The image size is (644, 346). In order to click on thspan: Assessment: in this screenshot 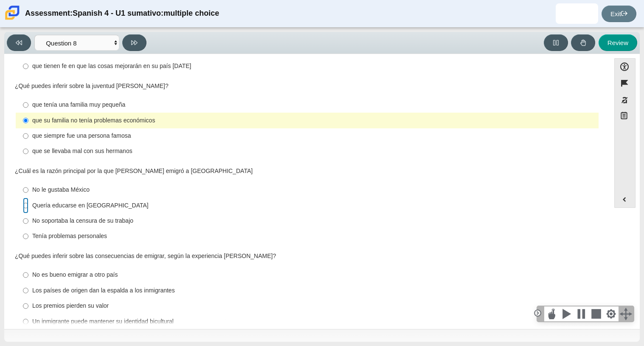, I will do `click(49, 13)`.